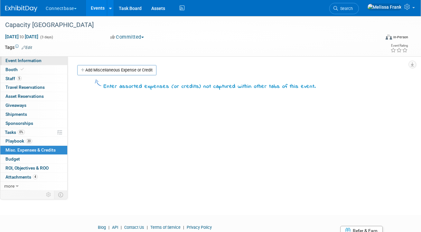 The width and height of the screenshot is (421, 232). Describe the element at coordinates (24, 96) in the screenshot. I see `span: Asset Reservations` at that location.